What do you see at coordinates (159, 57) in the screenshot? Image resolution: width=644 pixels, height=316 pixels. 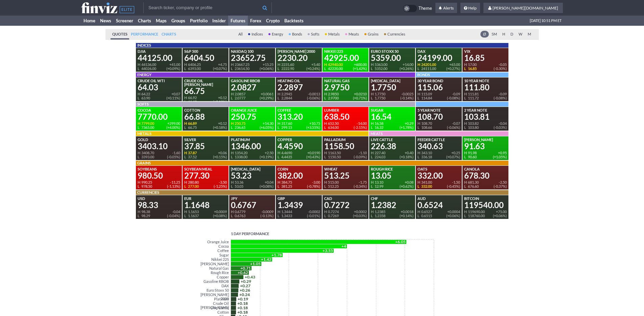 I see `a: INDICESDJIA44125.00H 44136.00L 44026.00+41.00(+0.09%)` at bounding box center [159, 57].